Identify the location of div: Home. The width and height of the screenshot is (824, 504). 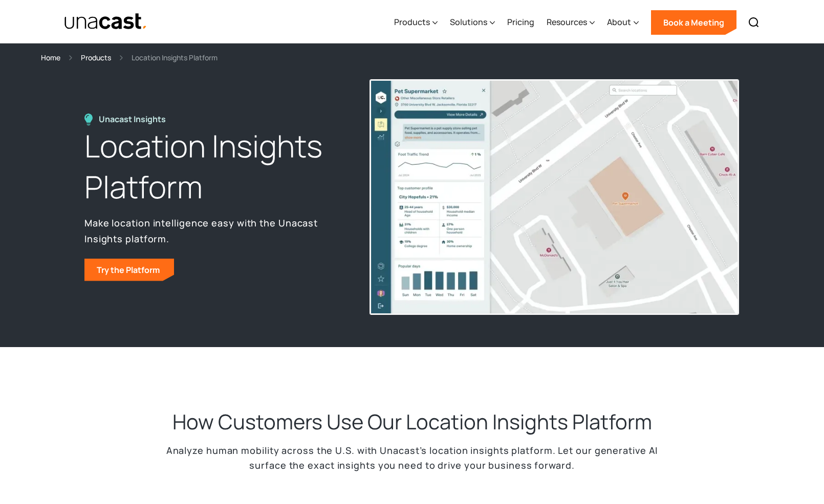
(51, 58).